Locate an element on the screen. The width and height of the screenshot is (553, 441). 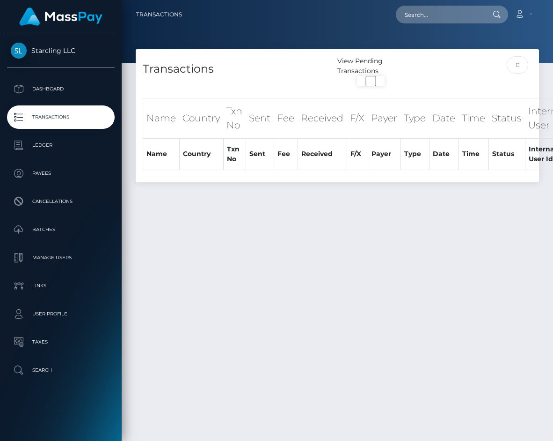
p: Search is located at coordinates (61, 370).